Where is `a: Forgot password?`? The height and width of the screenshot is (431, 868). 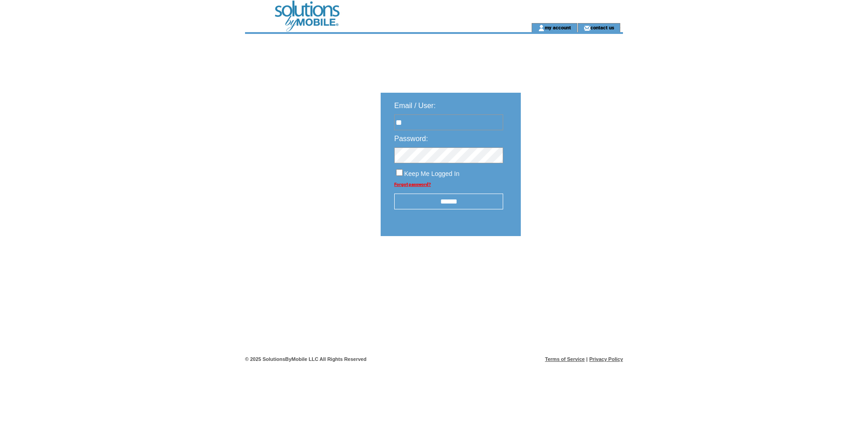 a: Forgot password? is located at coordinates (412, 184).